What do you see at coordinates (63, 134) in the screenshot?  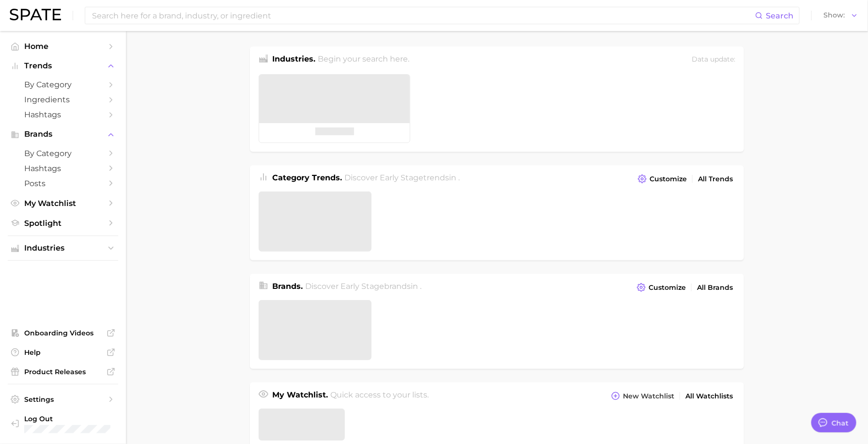 I see `button: Brands` at bounding box center [63, 134].